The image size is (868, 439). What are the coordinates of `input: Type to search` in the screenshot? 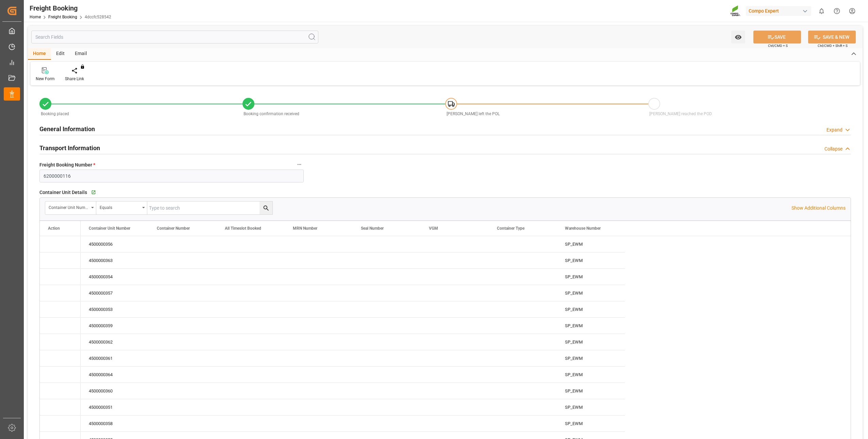 It's located at (210, 208).